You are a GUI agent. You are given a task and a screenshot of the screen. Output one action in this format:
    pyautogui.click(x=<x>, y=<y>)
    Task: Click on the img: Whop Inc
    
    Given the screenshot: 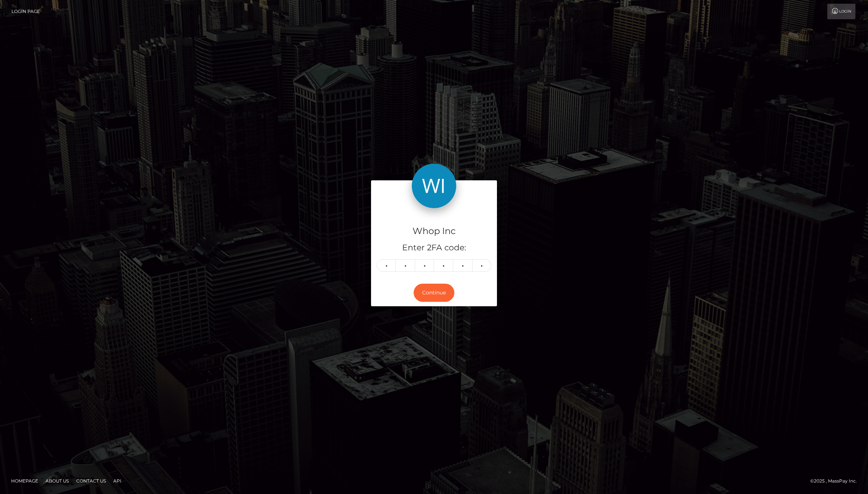 What is the action you would take?
    pyautogui.click(x=434, y=186)
    